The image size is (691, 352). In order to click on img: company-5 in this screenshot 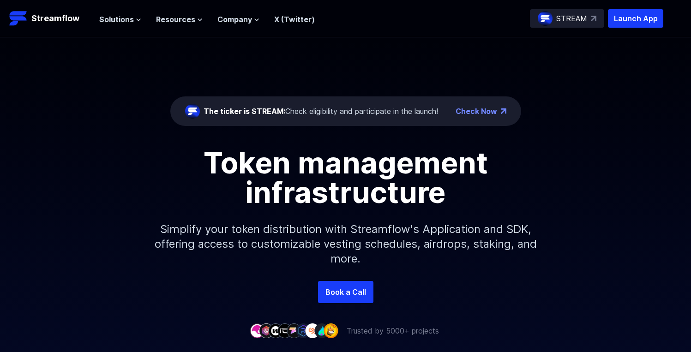, I will do `click(294, 331)`.